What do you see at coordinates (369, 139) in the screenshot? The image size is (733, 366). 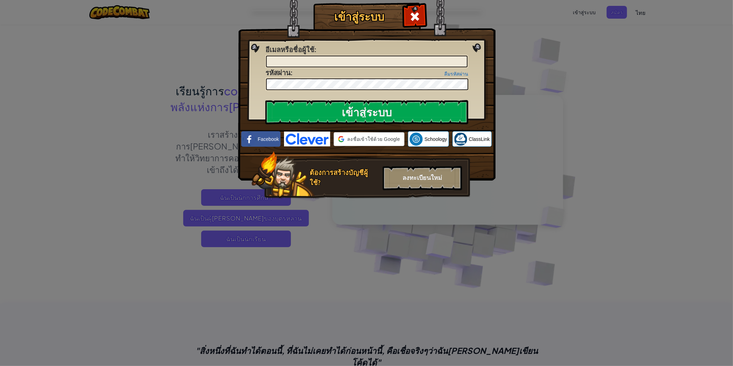 I see `div: ลงชื่อเข้าใช้ด้วย Google` at bounding box center [369, 139].